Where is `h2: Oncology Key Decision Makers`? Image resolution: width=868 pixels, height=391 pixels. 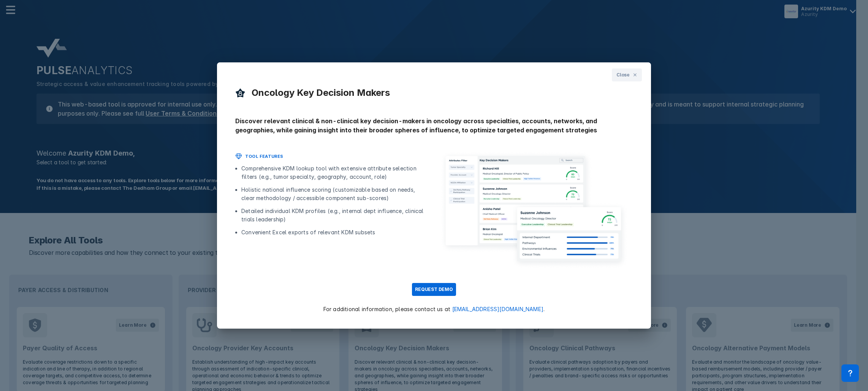 h2: Oncology Key Decision Makers is located at coordinates (321, 93).